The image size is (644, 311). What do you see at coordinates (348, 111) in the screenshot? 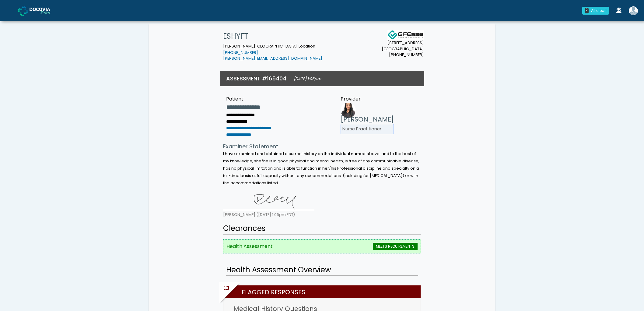
I see `img: Provider image` at bounding box center [348, 111].